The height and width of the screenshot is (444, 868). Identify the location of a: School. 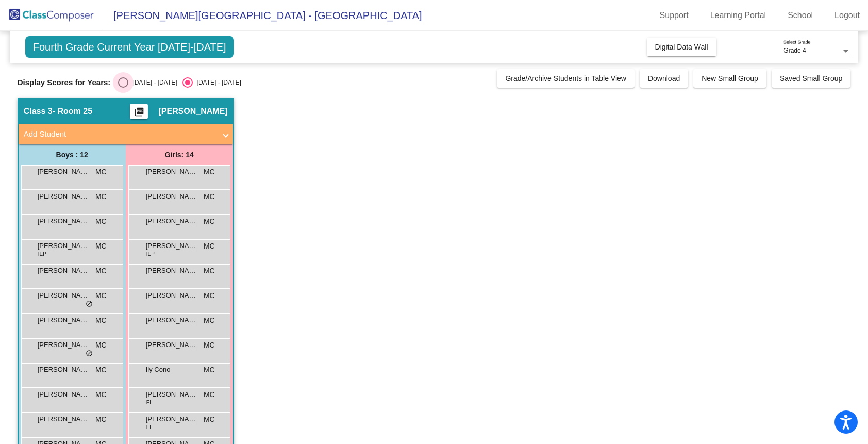
(800, 16).